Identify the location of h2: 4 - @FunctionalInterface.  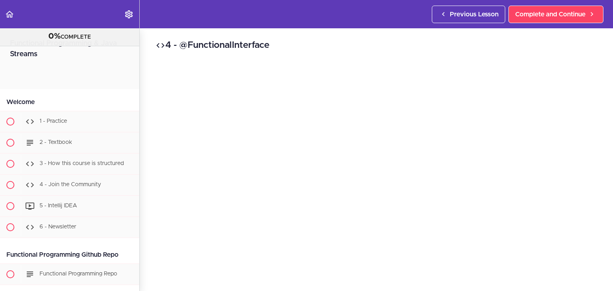
(376, 45).